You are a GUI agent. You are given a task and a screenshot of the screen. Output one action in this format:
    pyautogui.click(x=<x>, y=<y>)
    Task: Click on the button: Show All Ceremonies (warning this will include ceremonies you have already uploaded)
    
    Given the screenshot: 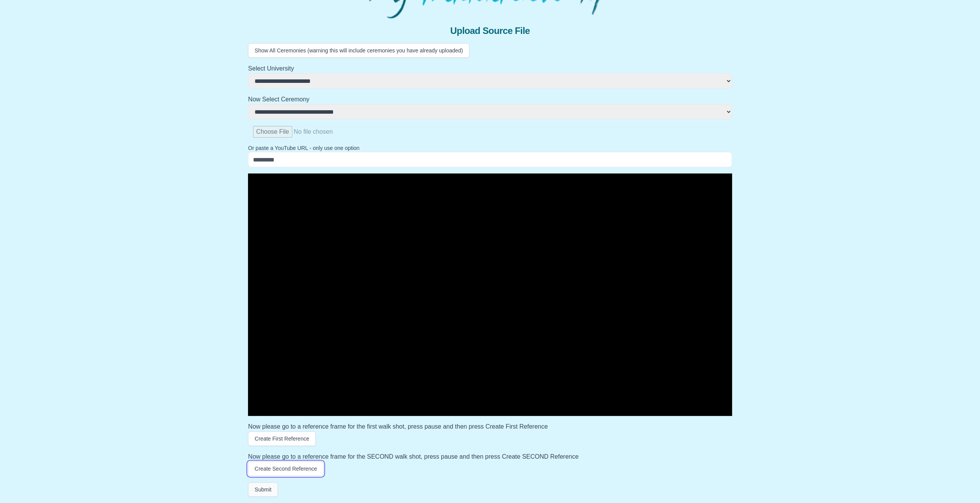 What is the action you would take?
    pyautogui.click(x=359, y=51)
    